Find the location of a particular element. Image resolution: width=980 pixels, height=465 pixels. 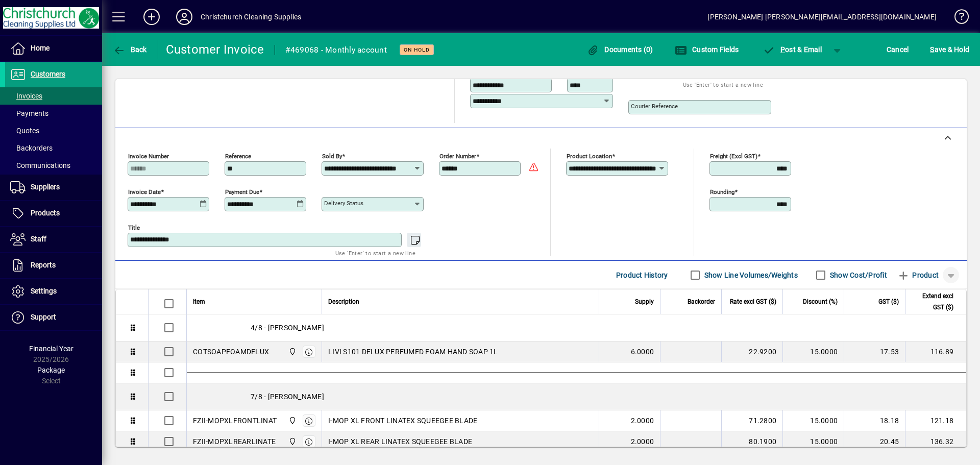

mat-label: Payment due is located at coordinates (242, 192).